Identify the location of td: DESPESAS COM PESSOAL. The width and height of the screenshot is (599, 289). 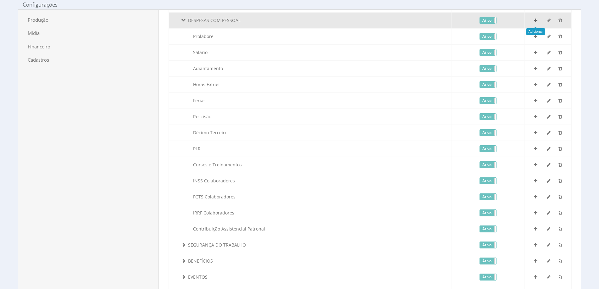
(310, 20).